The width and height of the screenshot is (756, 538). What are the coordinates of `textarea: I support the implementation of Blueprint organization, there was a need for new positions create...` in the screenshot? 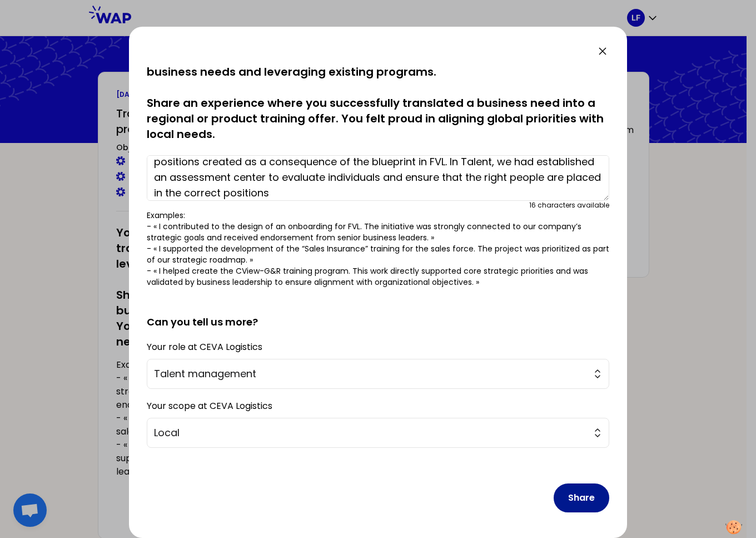 It's located at (378, 178).